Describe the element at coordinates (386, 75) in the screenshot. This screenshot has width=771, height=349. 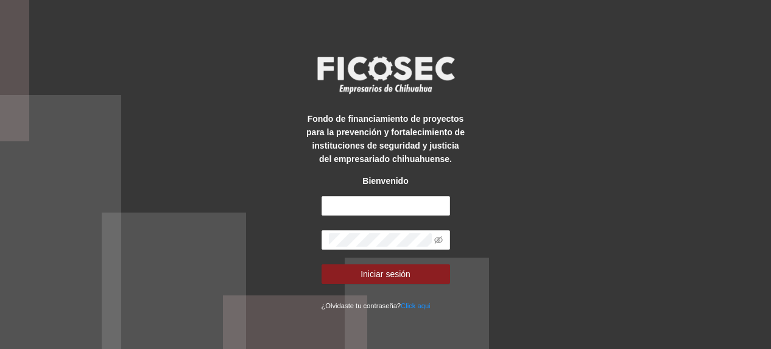
I see `img: logo` at that location.